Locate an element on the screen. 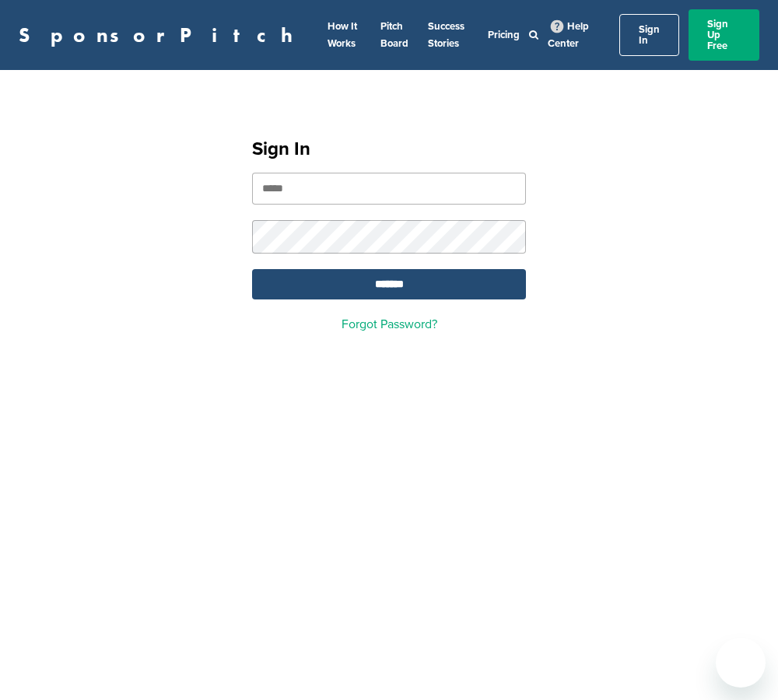 Image resolution: width=778 pixels, height=700 pixels. a: Pitch Board is located at coordinates (394, 35).